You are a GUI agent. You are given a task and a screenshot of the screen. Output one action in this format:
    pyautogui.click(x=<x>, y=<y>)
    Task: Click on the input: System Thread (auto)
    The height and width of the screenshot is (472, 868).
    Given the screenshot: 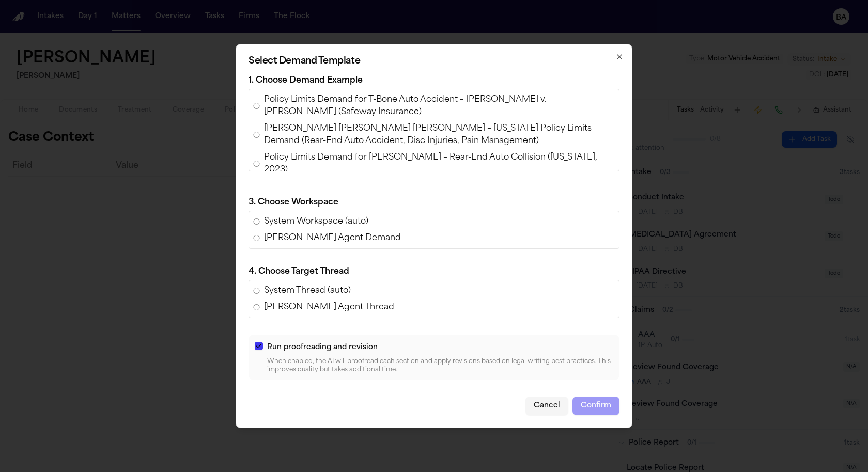 What is the action you would take?
    pyautogui.click(x=256, y=291)
    